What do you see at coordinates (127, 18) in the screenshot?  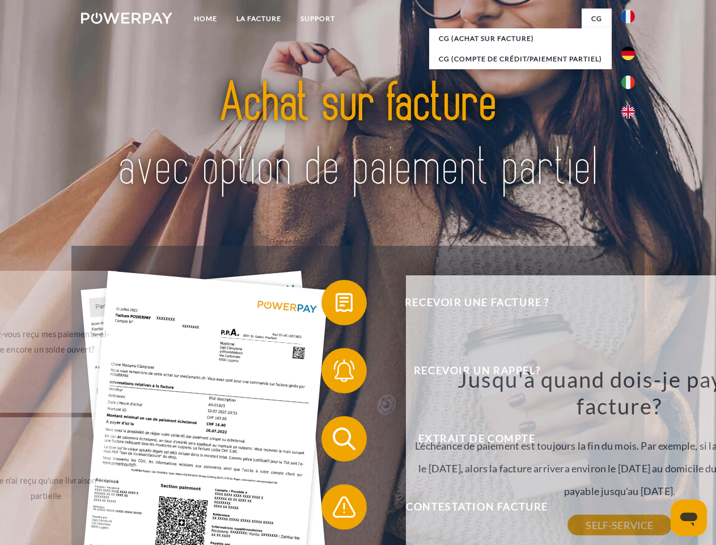 I see `img: logo-powerpay-white.svg` at bounding box center [127, 18].